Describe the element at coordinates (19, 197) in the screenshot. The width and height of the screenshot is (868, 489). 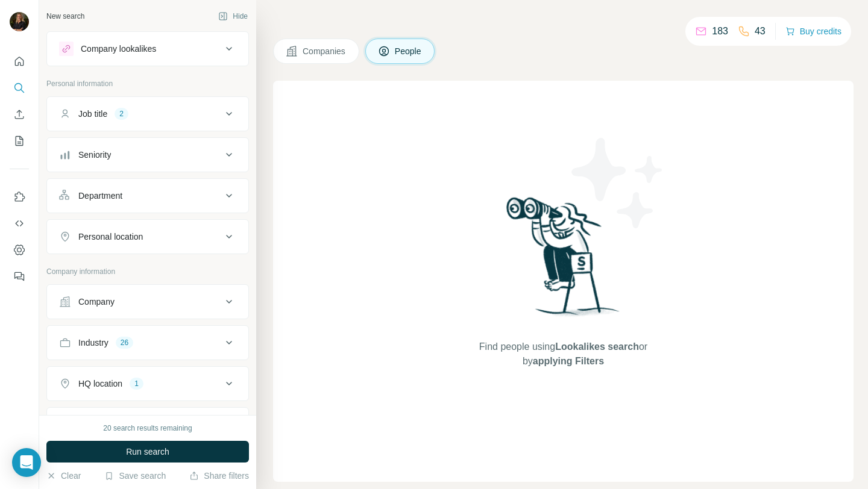
I see `button: Use Surfe on LinkedIn` at that location.